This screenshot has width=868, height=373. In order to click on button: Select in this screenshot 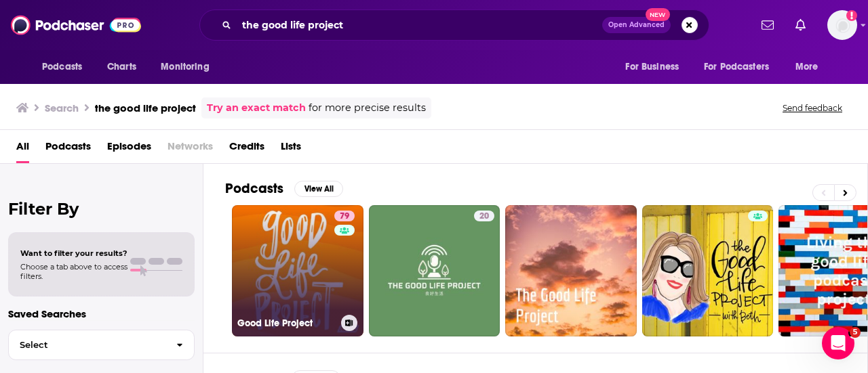, I will do `click(101, 345)`.